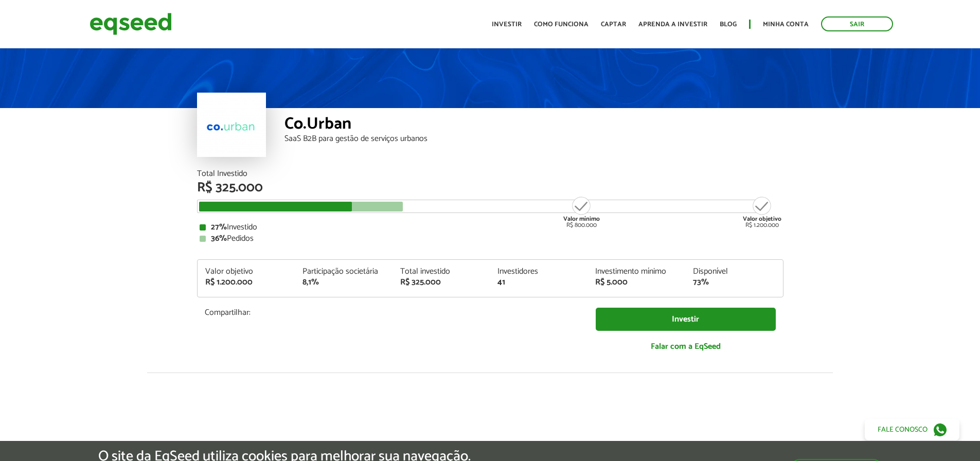 This screenshot has width=980, height=461. Describe the element at coordinates (490, 227) in the screenshot. I see `div: Investido` at that location.